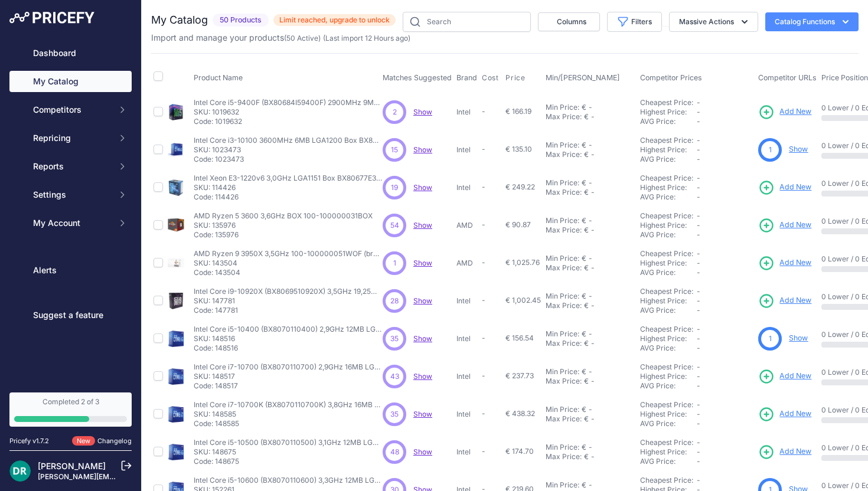 This screenshot has width=868, height=491. Describe the element at coordinates (288, 122) in the screenshot. I see `p: Code: 1019632` at that location.